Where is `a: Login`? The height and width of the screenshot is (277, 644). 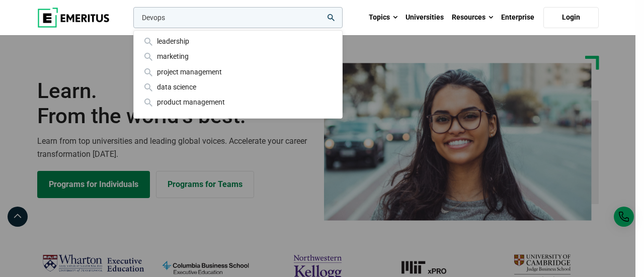
a: Login is located at coordinates (571, 18).